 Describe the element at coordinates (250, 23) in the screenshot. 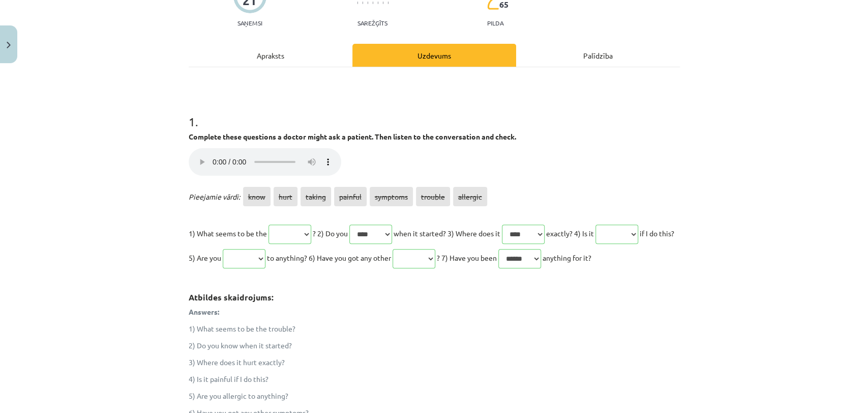

I see `p: Saņemsi` at that location.